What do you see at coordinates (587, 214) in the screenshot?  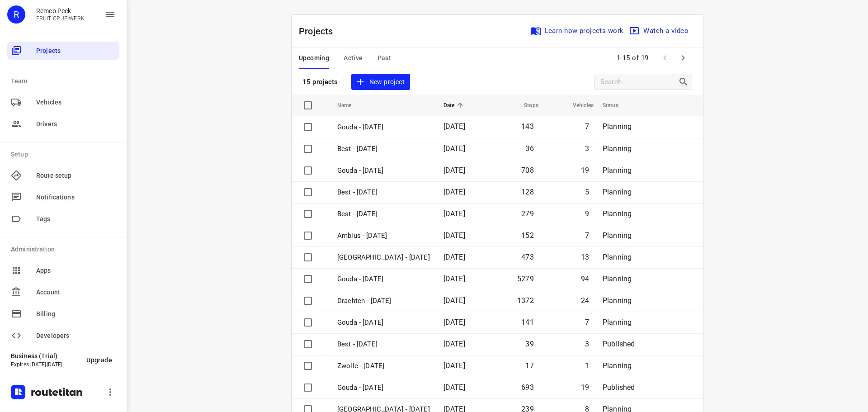 I see `span: 9` at bounding box center [587, 214].